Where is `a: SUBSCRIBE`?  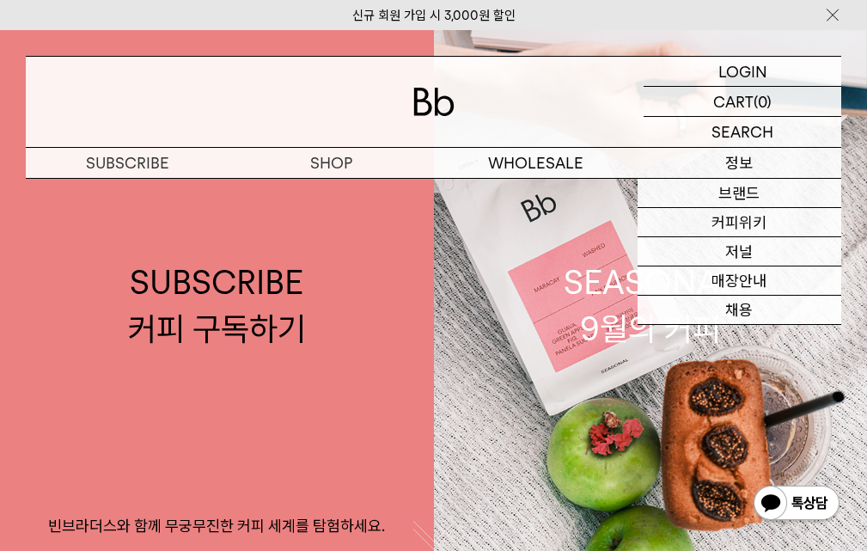
a: SUBSCRIBE is located at coordinates (127, 162).